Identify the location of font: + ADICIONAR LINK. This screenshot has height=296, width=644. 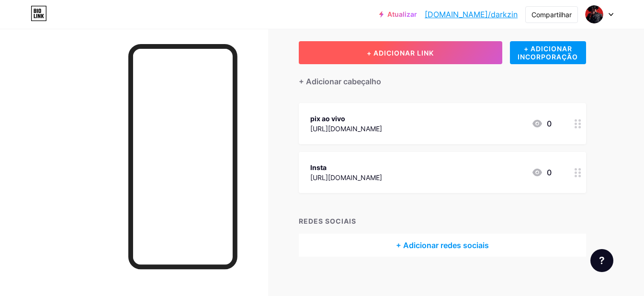
(400, 53).